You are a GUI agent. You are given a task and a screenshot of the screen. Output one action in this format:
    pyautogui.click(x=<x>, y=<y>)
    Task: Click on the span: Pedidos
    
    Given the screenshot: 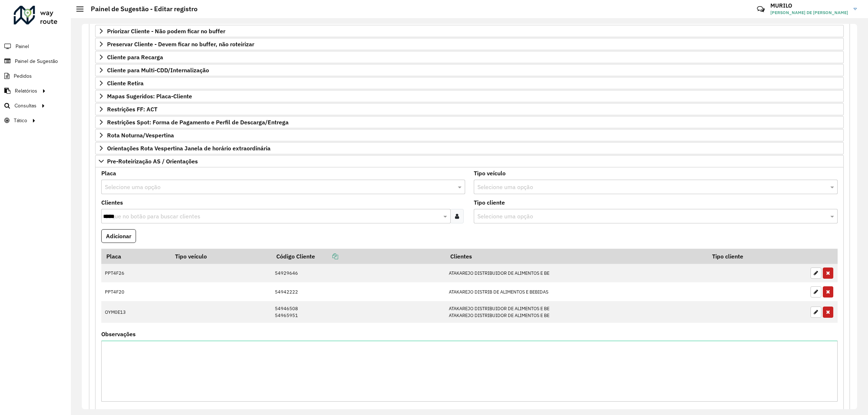 What is the action you would take?
    pyautogui.click(x=23, y=76)
    